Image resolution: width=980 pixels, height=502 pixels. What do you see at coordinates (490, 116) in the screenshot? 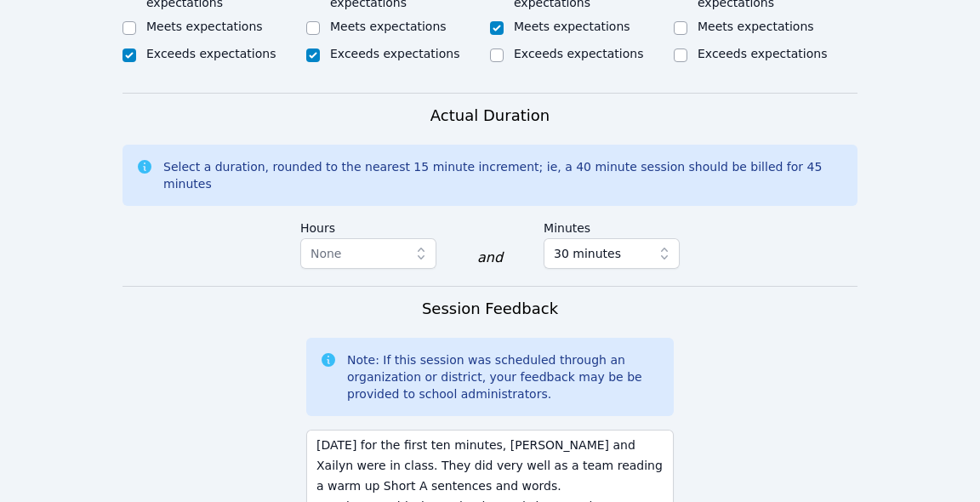
I see `h3: Actual Duration` at bounding box center [490, 116].